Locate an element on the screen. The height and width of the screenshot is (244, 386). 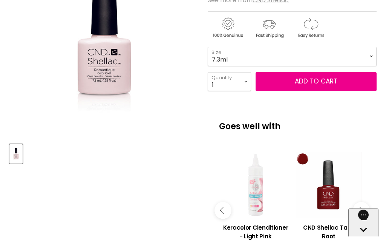
button: CND Shellac Romantique is located at coordinates (16, 154).